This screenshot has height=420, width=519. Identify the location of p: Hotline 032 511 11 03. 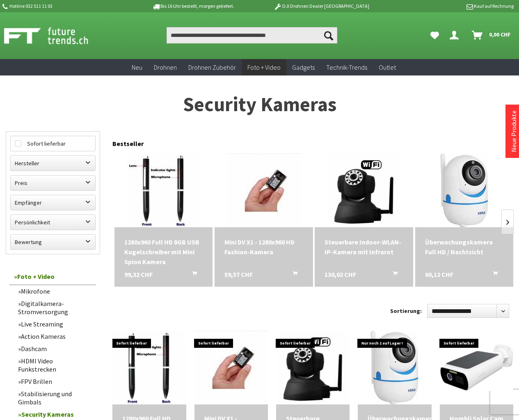
(65, 6).